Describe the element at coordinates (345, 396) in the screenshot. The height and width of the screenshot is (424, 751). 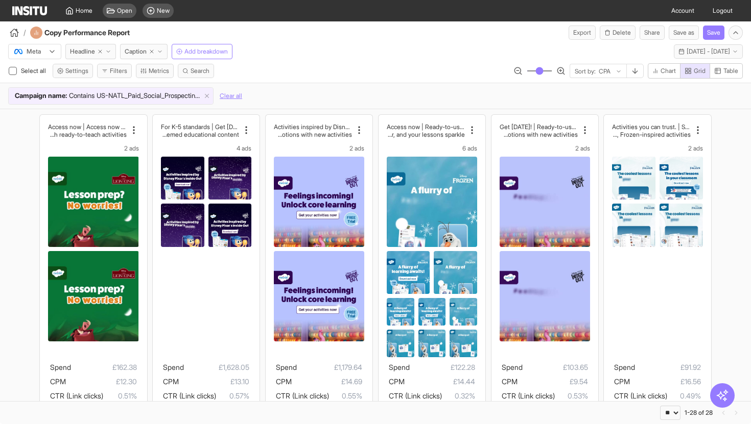
I see `span: 0.55%` at that location.